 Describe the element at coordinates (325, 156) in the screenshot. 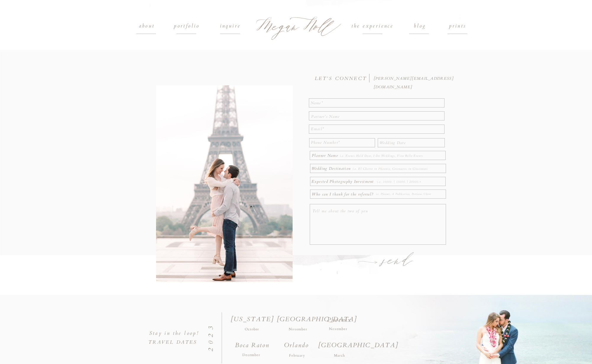

I see `p: Planner Name` at that location.